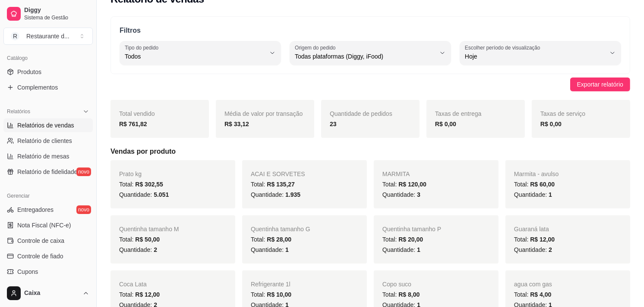  What do you see at coordinates (600, 84) in the screenshot?
I see `button: Exportar relatório` at bounding box center [600, 84].